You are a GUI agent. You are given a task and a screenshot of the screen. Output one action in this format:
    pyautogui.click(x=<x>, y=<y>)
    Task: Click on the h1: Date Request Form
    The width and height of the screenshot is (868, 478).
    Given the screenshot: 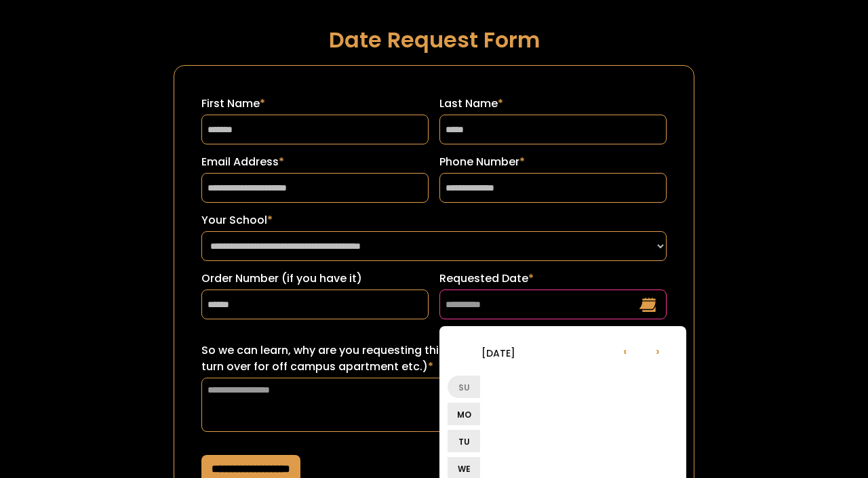 What is the action you would take?
    pyautogui.click(x=434, y=39)
    